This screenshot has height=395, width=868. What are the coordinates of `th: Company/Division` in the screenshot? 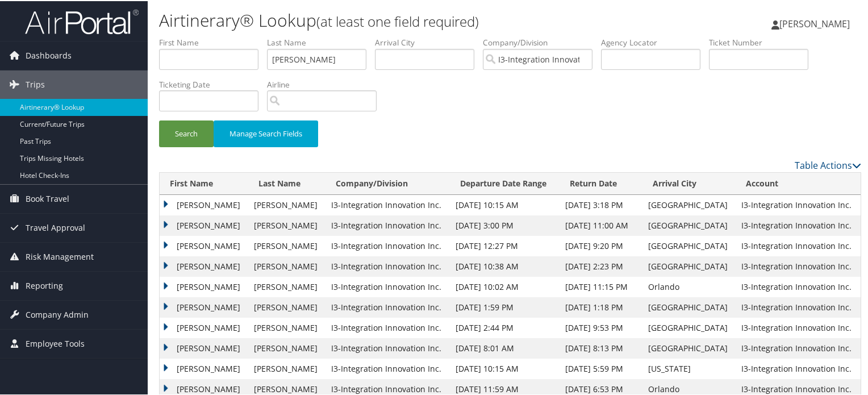 It's located at (388, 183).